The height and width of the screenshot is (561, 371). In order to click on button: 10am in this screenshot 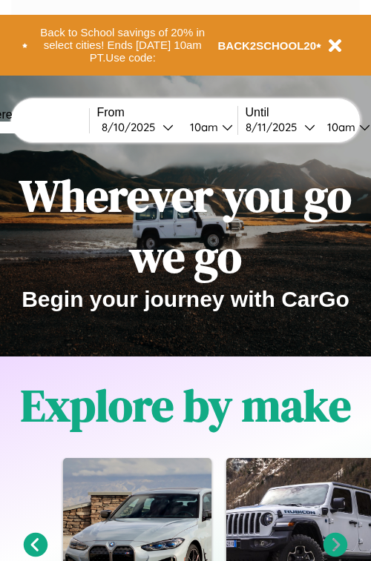, I will do `click(208, 127)`.